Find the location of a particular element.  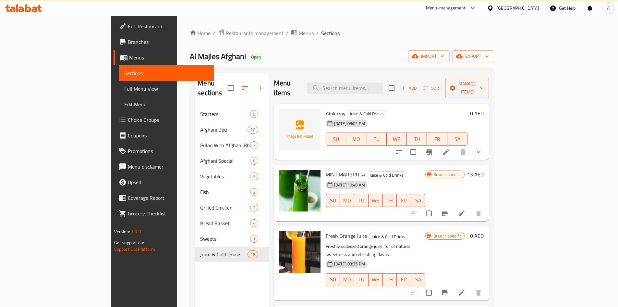

span: Afghani Bbq is located at coordinates (224, 129).